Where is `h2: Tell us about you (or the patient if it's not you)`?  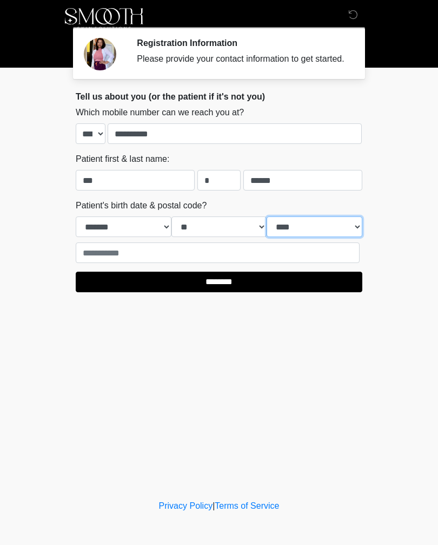
h2: Tell us about you (or the patient if it's not you) is located at coordinates (219, 96).